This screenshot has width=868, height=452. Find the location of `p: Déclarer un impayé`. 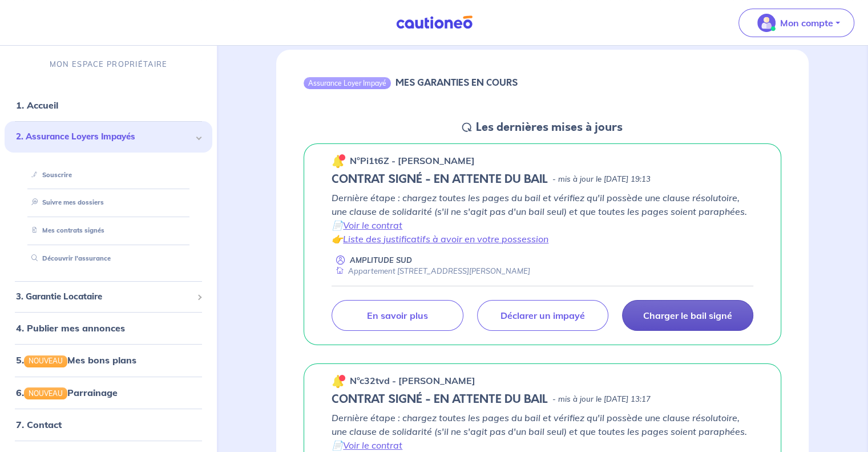

p: Déclarer un impayé is located at coordinates (543, 315).